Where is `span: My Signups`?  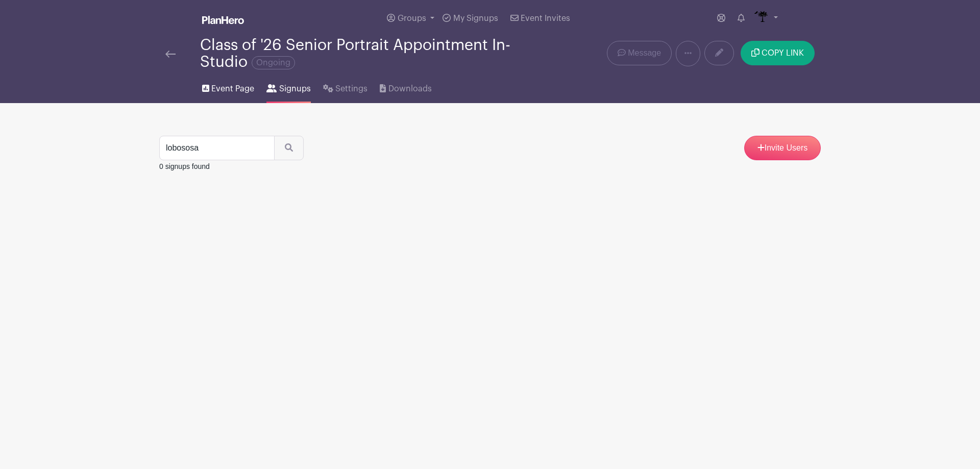
span: My Signups is located at coordinates (476, 19).